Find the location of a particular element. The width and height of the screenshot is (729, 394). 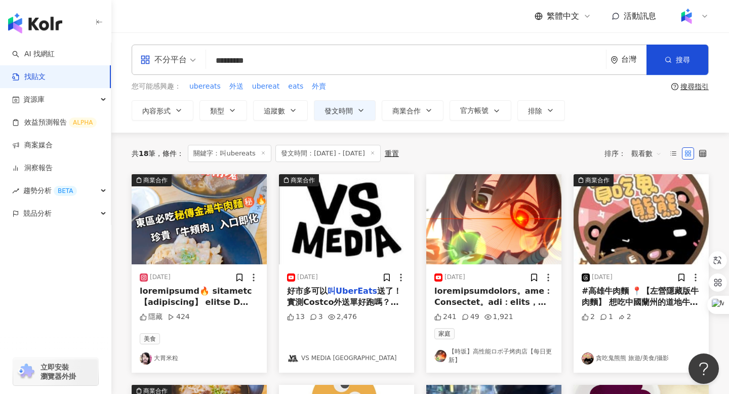

span: 家庭 is located at coordinates (445, 334).